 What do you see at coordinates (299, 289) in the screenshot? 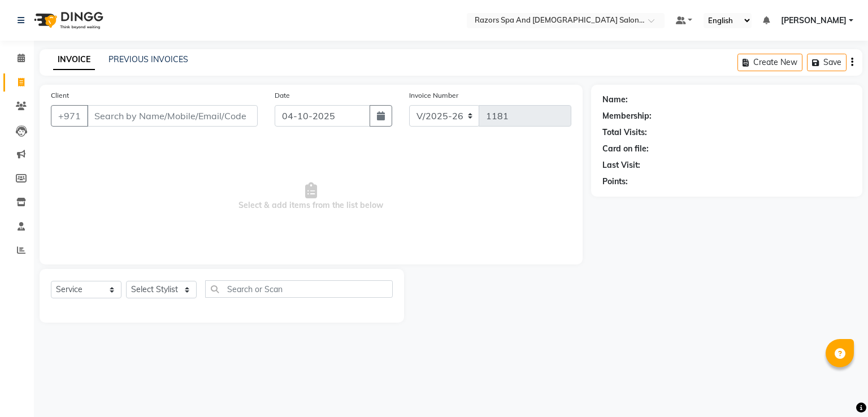
I see `input: Search or Scan` at bounding box center [299, 289].